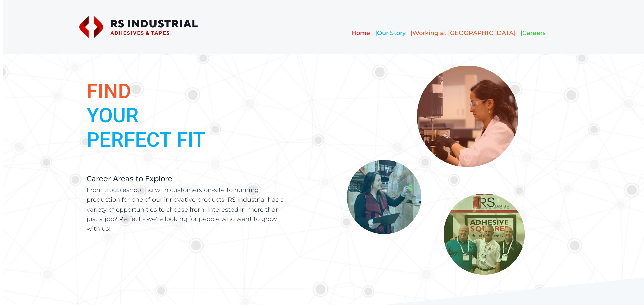 The height and width of the screenshot is (305, 644). I want to click on a: Careers, so click(534, 33).